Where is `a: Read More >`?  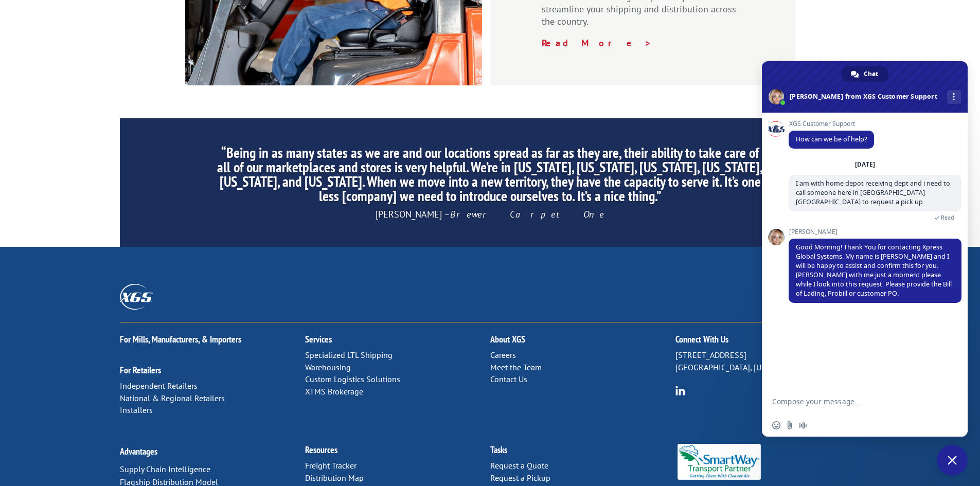
a: Read More > is located at coordinates (596, 43).